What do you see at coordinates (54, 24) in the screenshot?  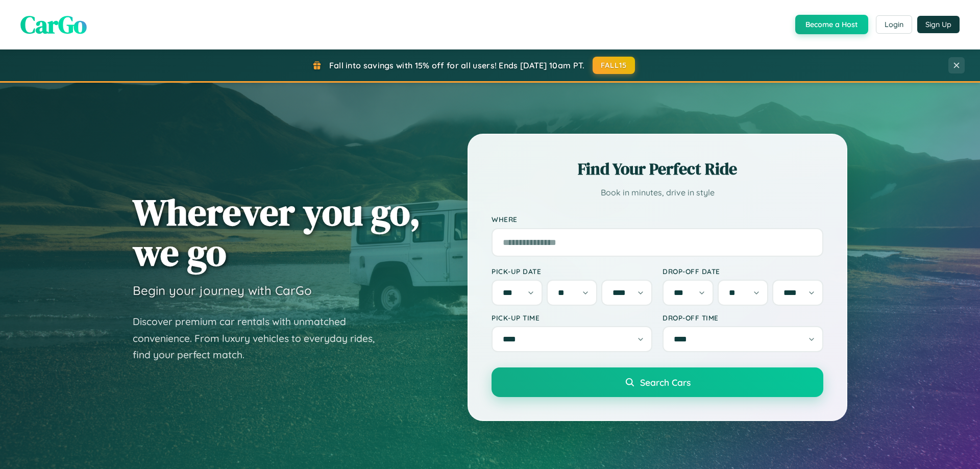 I see `span: CarGo` at bounding box center [54, 24].